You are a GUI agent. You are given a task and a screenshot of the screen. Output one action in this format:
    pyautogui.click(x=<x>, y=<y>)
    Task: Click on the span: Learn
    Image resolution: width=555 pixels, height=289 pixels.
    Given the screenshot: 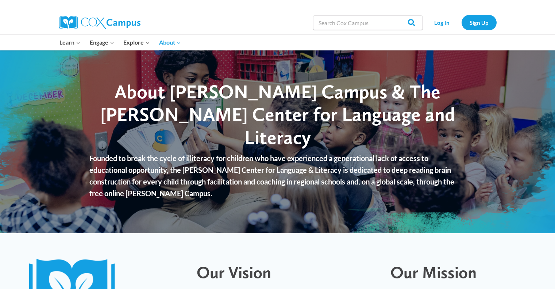 What is the action you would take?
    pyautogui.click(x=70, y=42)
    